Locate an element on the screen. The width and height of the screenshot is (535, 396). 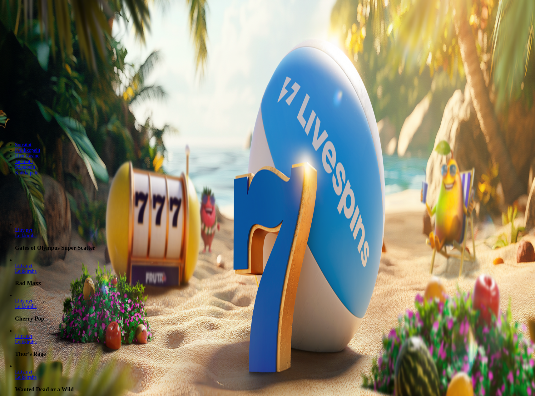
h3: Cherry Pop is located at coordinates (273, 319).